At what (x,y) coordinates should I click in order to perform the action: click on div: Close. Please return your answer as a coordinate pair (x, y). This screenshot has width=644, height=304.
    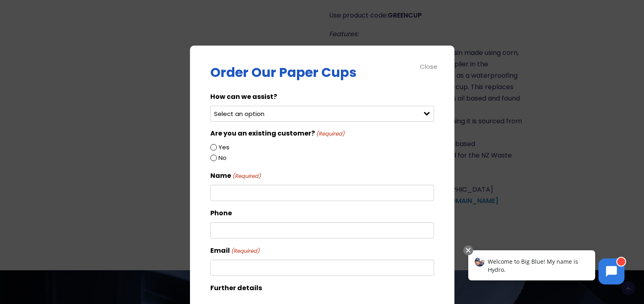
    Looking at the image, I should click on (429, 66).